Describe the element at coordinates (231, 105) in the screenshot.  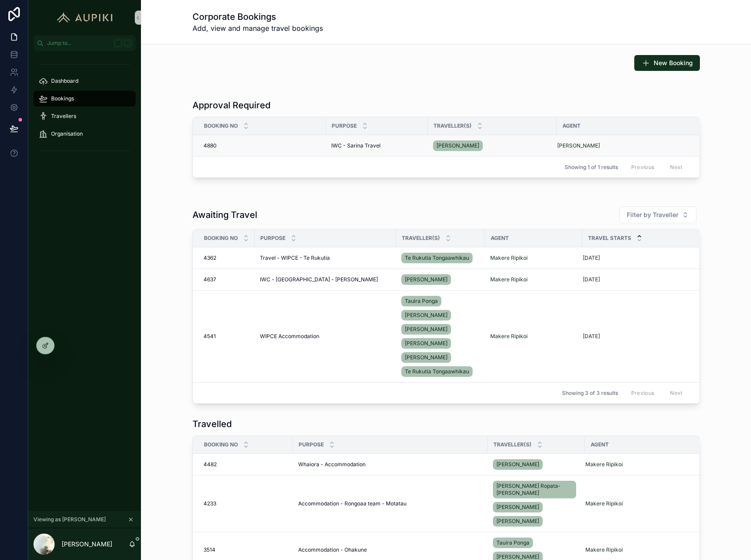
I see `h1: Approval Required` at that location.